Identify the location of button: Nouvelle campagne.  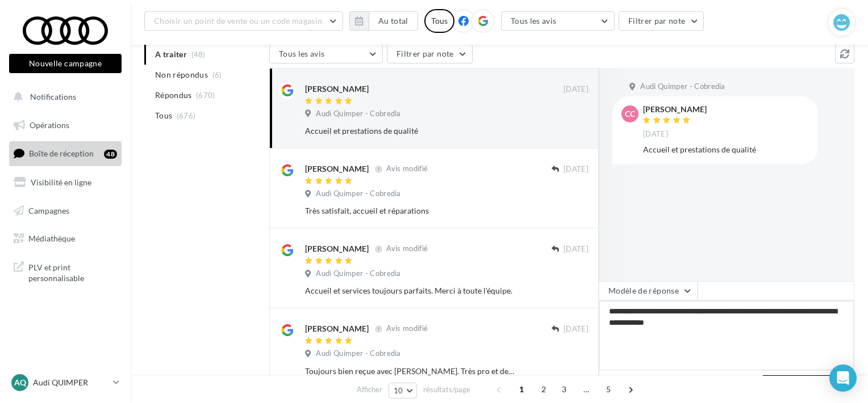
(65, 63).